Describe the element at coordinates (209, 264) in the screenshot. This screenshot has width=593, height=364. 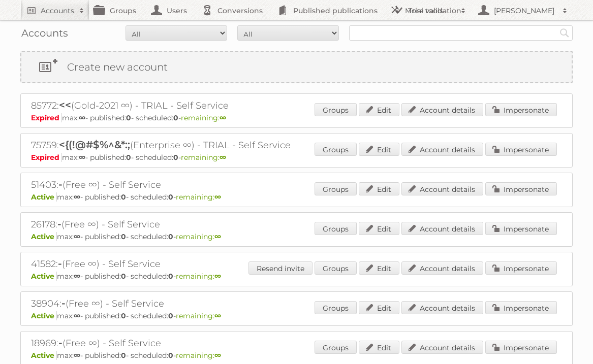
I see `h2: 41582: (Free ∞) - Self Service` at that location.